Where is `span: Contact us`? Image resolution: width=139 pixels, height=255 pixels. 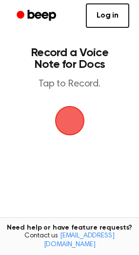 span: Contact us is located at coordinates (69, 240).